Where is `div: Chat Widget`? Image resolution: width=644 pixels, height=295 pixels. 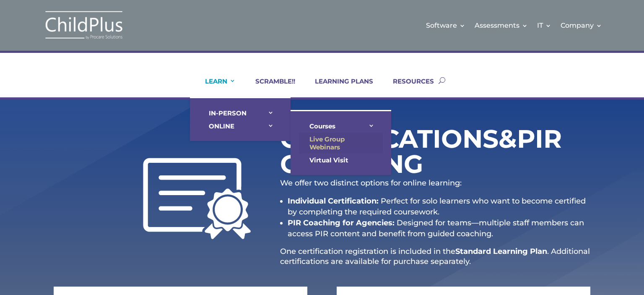
div: Chat Widget is located at coordinates (576, 250).